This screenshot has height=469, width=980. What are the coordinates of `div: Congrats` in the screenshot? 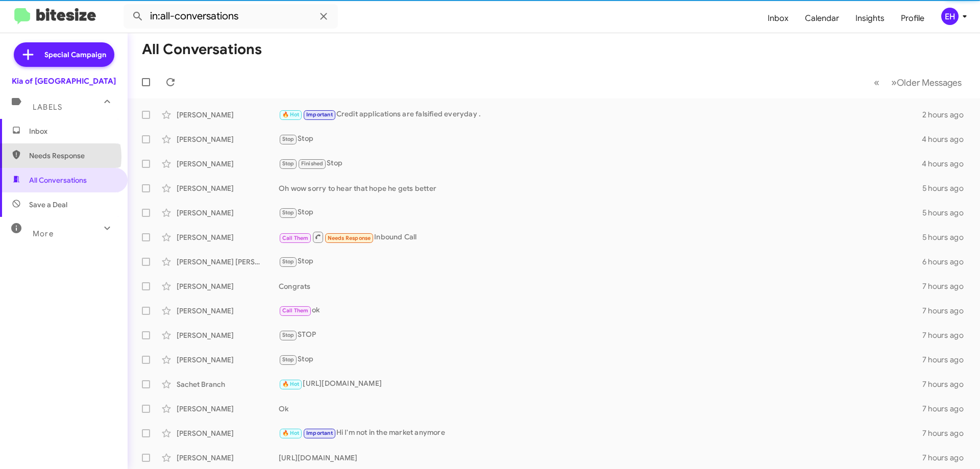 It's located at (600, 286).